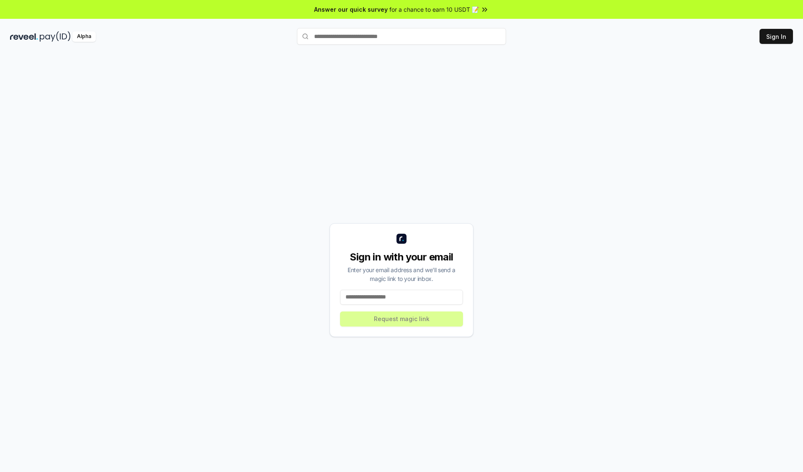  I want to click on div: Sign in with your email, so click(402, 257).